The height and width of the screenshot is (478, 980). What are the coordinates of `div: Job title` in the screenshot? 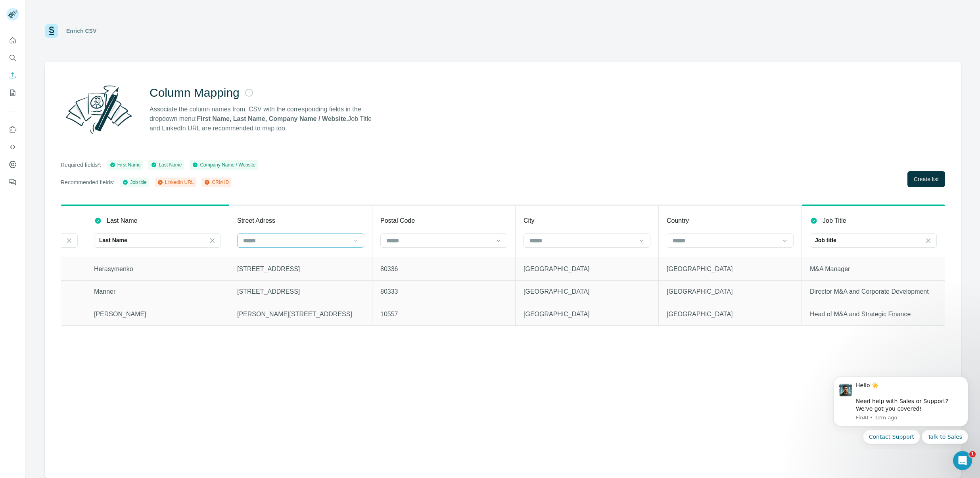 It's located at (134, 182).